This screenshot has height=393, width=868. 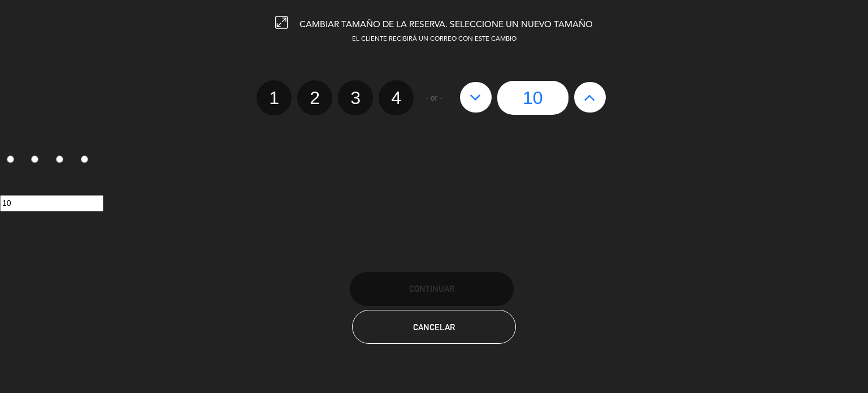 I want to click on button: Continuar, so click(x=432, y=289).